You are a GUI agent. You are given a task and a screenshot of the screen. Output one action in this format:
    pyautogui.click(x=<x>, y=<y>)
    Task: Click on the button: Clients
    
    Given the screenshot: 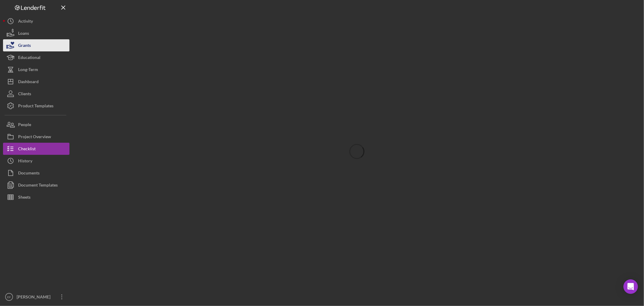 What is the action you would take?
    pyautogui.click(x=36, y=94)
    